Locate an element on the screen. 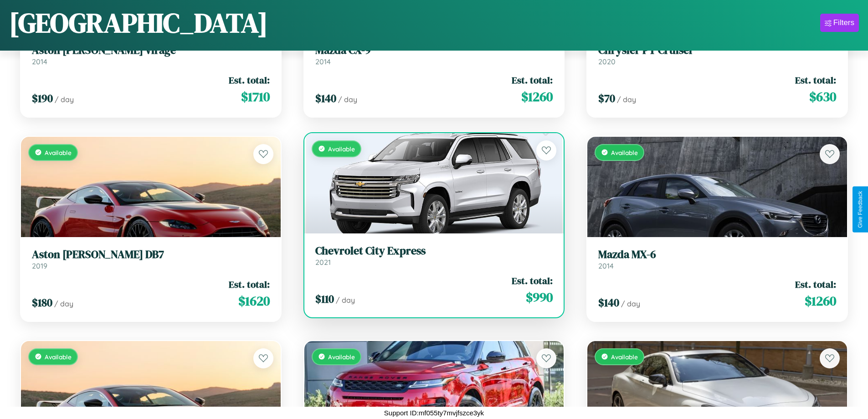 The width and height of the screenshot is (868, 419). span: 2021 is located at coordinates (323, 262).